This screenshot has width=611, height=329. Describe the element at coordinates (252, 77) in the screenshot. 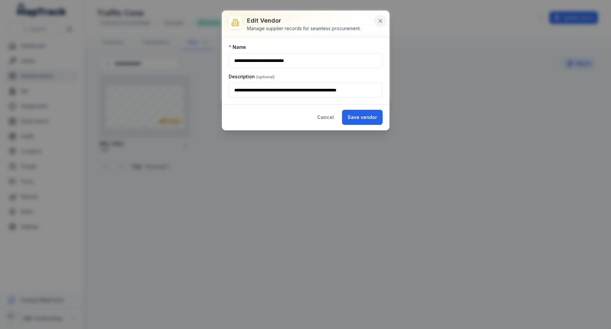

I see `label: Description` at that location.